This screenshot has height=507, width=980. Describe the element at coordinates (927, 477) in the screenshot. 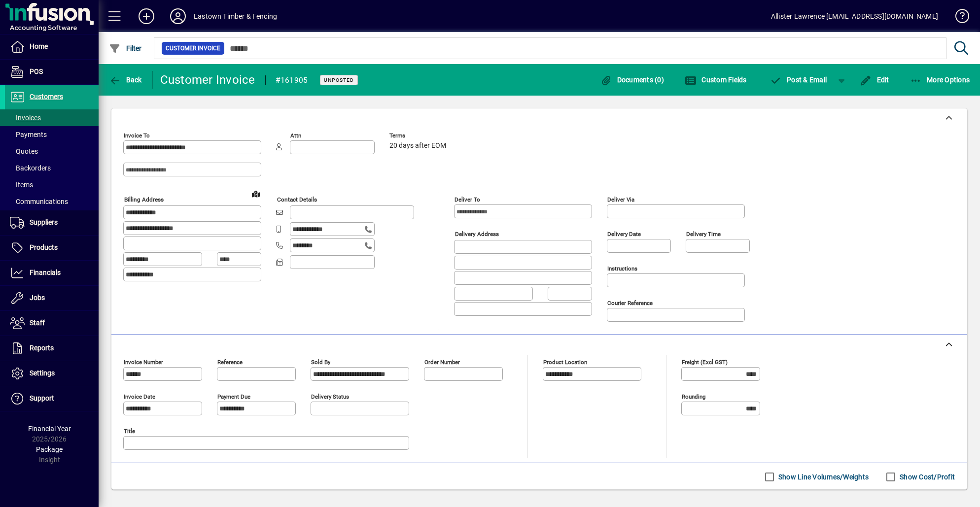

I see `label: Show Cost/Profit` at that location.